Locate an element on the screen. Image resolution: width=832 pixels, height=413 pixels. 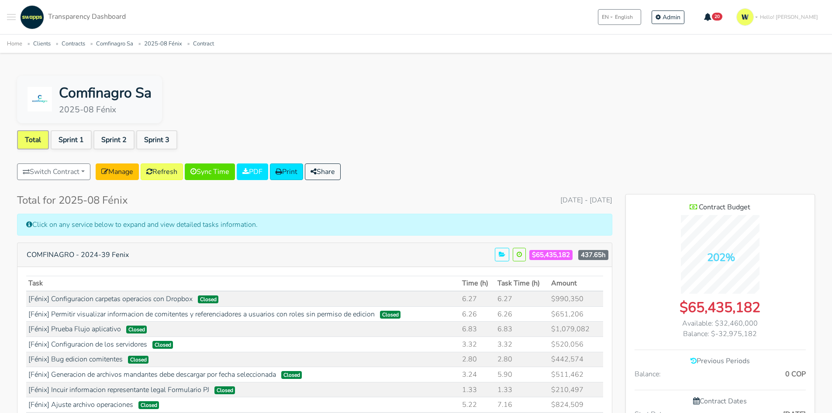
span: 437.65h is located at coordinates (593, 255).